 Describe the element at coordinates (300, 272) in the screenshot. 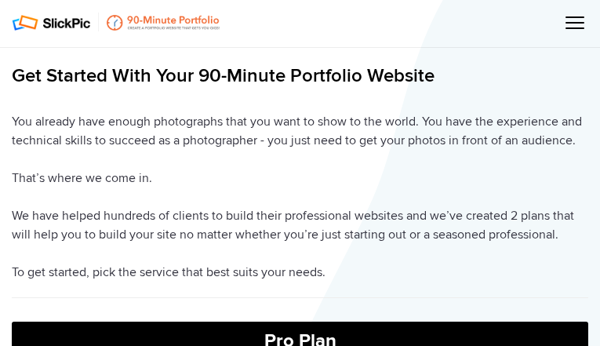

I see `p: To get started, pick the service that best suits your needs.` at that location.